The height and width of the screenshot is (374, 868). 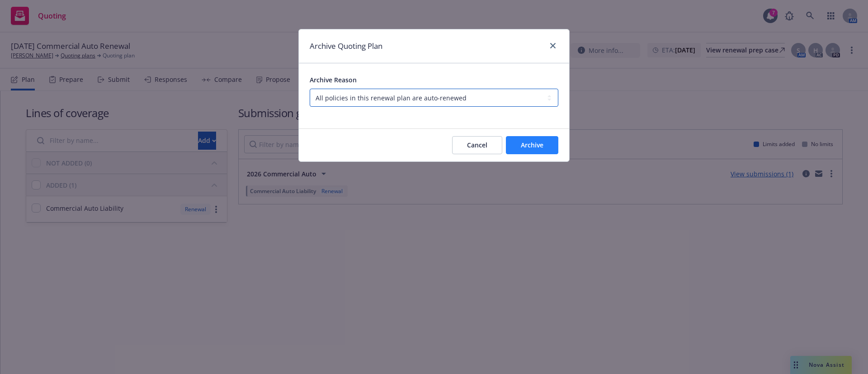 I want to click on span: Archive Reason, so click(x=333, y=80).